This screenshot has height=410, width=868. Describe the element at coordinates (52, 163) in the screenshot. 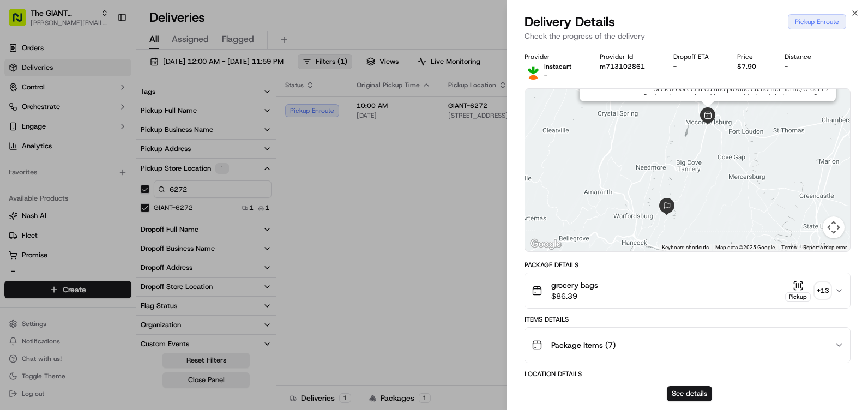

I see `span: Knowledge Base` at that location.